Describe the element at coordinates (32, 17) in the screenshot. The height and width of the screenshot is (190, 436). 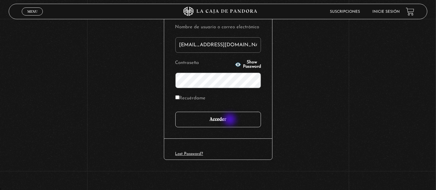
I see `span: Cerrar` at that location.